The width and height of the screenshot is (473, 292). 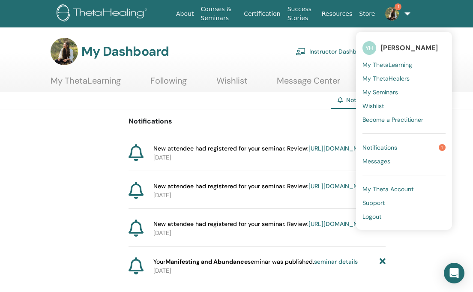 What do you see at coordinates (103, 14) in the screenshot?
I see `img: logo.png` at bounding box center [103, 14].